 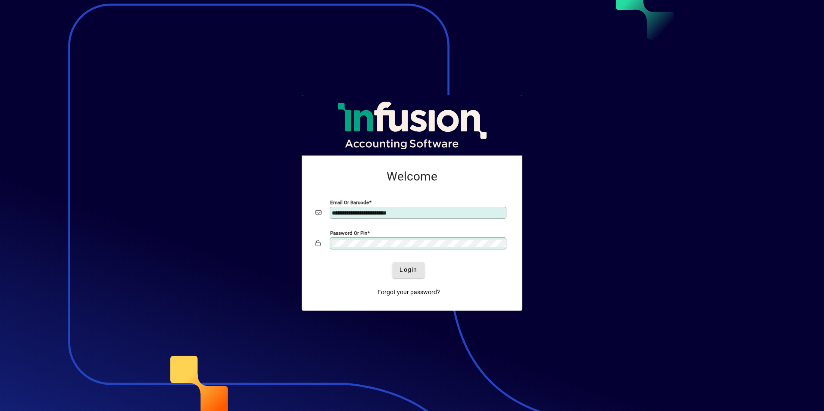 I want to click on a: Forgot your password?, so click(x=409, y=293).